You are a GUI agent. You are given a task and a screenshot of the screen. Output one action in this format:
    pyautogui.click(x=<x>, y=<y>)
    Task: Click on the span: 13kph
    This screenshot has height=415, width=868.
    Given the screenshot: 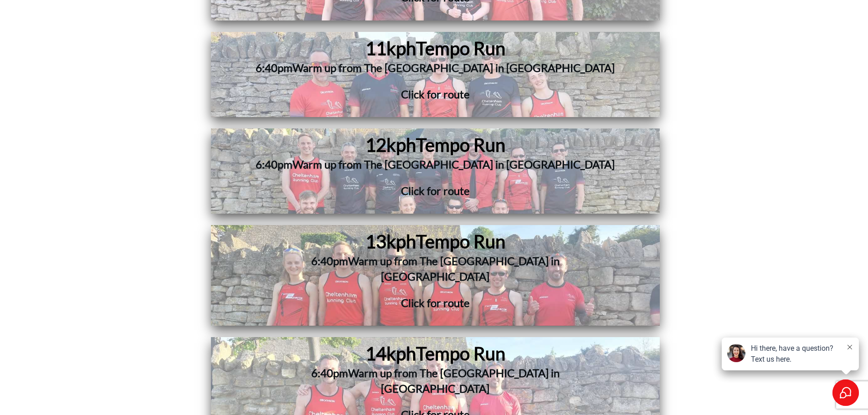 What is the action you would take?
    pyautogui.click(x=390, y=242)
    